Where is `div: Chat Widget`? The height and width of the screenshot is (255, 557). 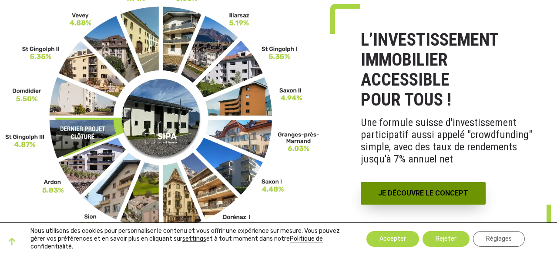 div: Chat Widget is located at coordinates (535, 234).